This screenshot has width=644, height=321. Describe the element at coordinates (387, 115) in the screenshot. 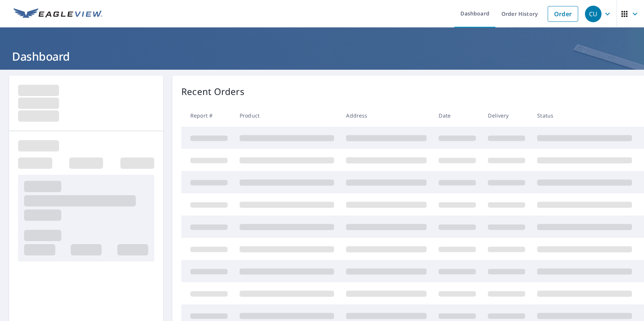

I see `th: Address` at that location.